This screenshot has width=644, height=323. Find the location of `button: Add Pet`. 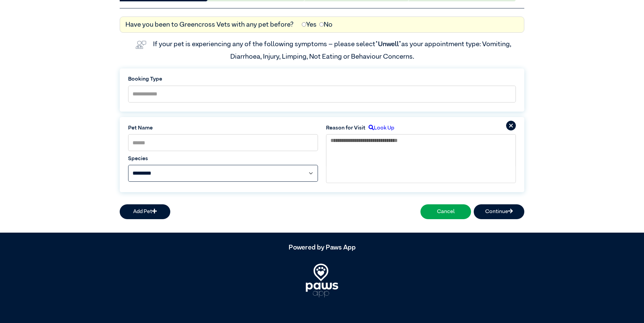

button: Add Pet is located at coordinates (145, 212).